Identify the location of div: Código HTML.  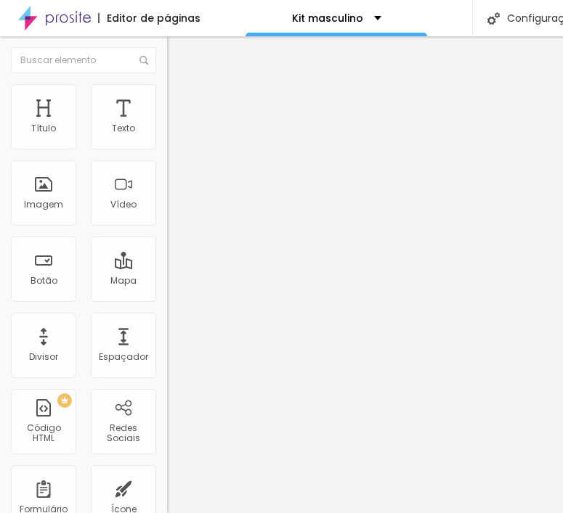
(43, 433).